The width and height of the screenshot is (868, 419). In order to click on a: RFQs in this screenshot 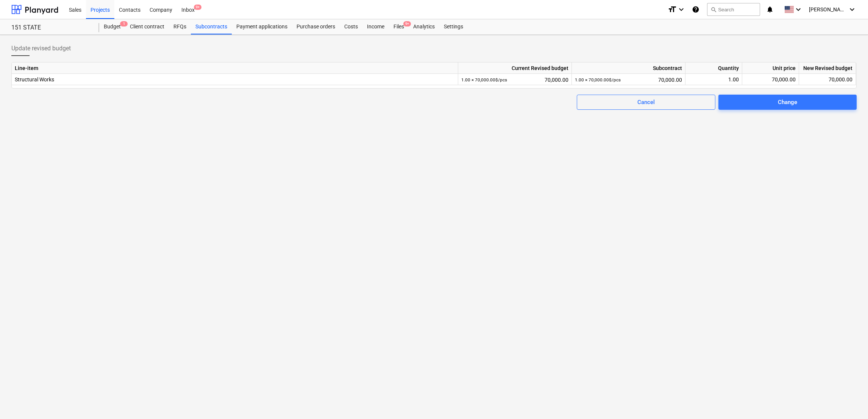, I will do `click(180, 27)`.